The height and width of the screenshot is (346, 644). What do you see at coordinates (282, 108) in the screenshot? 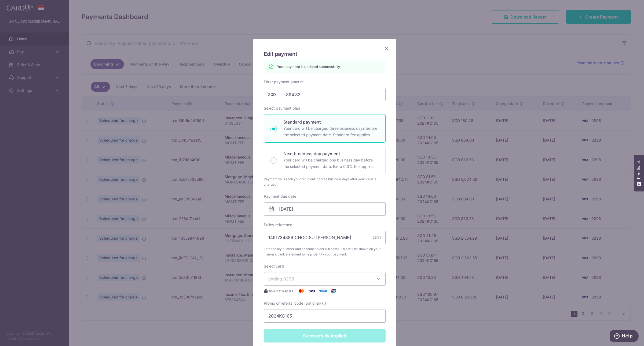
I see `label: Select payment plan` at bounding box center [282, 108].